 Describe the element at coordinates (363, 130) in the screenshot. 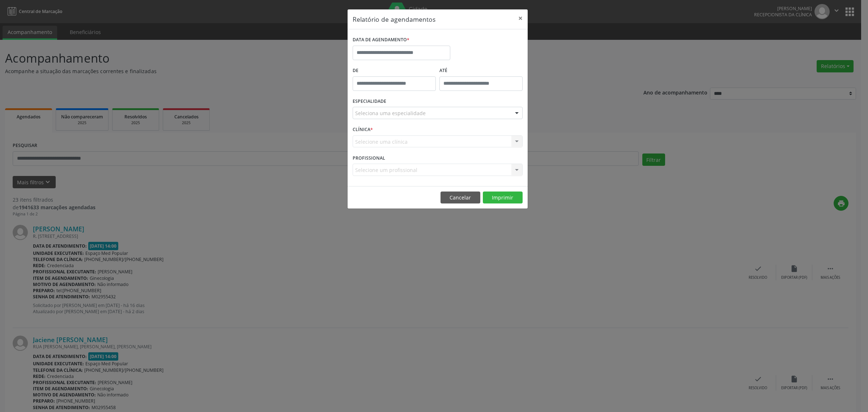

I see `label: CLÍNICA` at that location.